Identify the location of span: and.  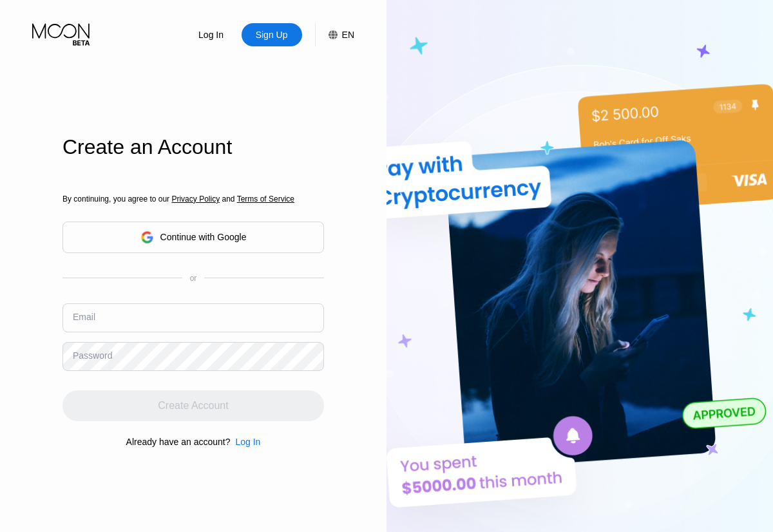
(228, 199).